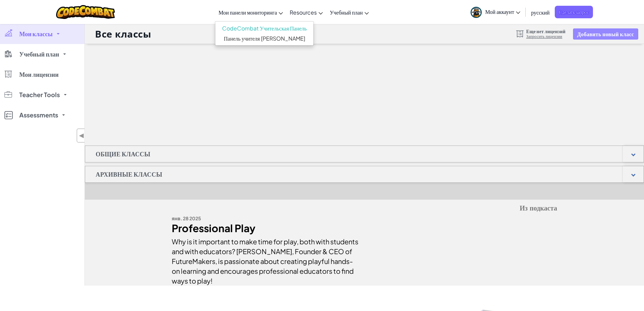 The image size is (644, 311). What do you see at coordinates (540, 12) in the screenshot?
I see `a: русский` at bounding box center [540, 12].